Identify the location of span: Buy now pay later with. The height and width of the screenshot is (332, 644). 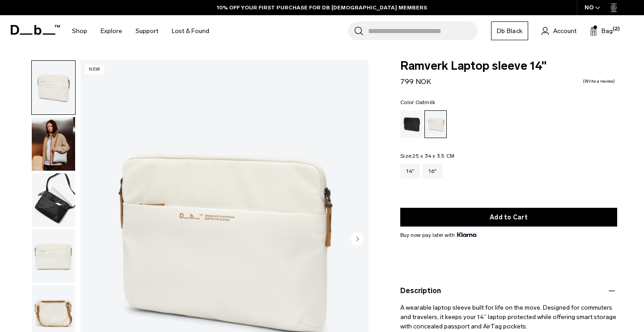
(439, 235).